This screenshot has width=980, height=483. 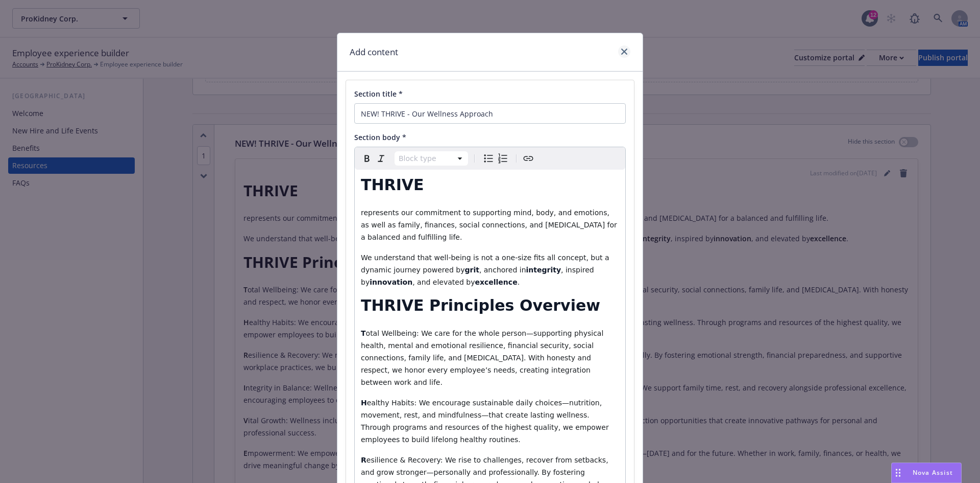 I want to click on button: Bold, so click(x=367, y=158).